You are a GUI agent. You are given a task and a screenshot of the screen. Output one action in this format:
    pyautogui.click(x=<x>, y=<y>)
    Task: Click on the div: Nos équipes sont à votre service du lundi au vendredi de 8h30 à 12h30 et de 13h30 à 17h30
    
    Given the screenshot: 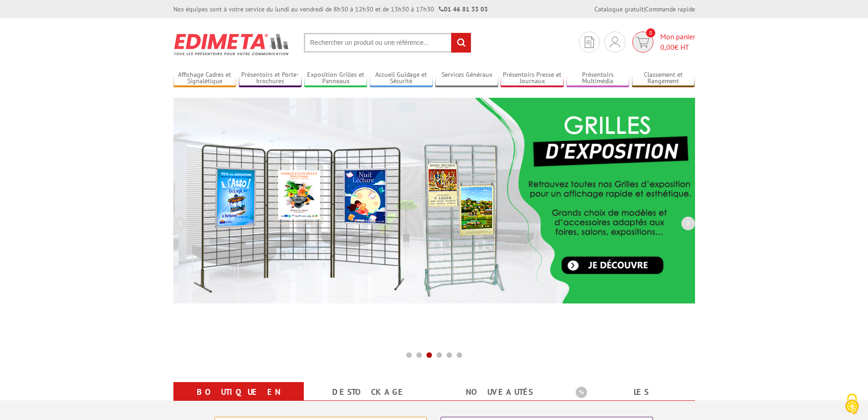 What is the action you would take?
    pyautogui.click(x=330, y=9)
    